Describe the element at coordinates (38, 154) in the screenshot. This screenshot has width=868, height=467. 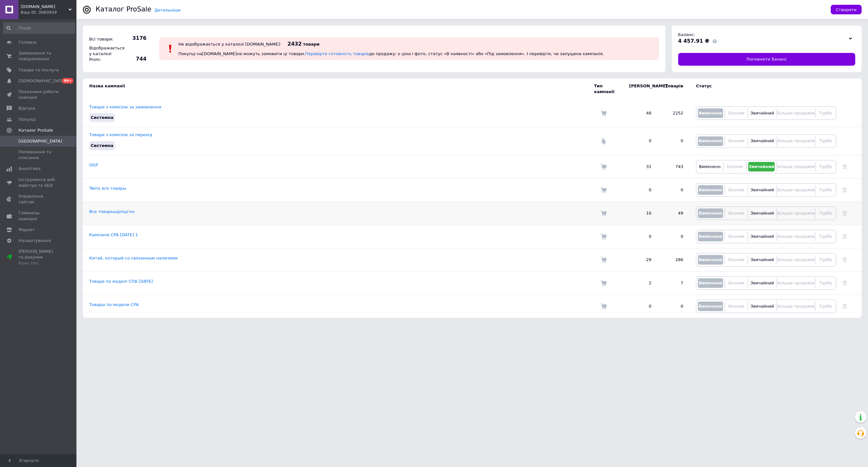
I see `span: Поповнення та списання` at that location.